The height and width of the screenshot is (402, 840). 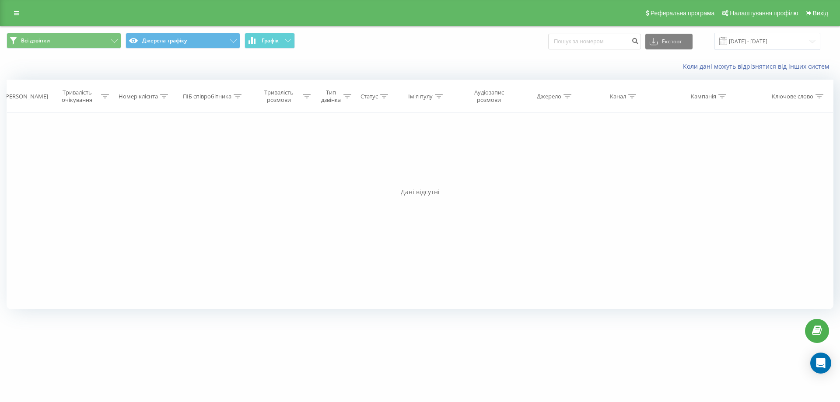 I want to click on div: Тип дзвінка, so click(x=331, y=96).